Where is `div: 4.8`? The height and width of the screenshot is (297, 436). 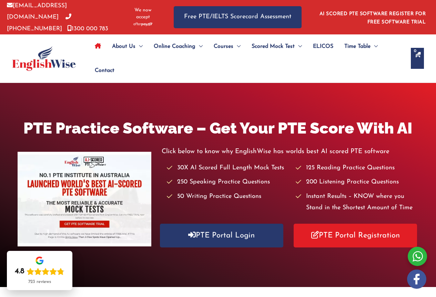
div: 4.8 is located at coordinates (20, 272).